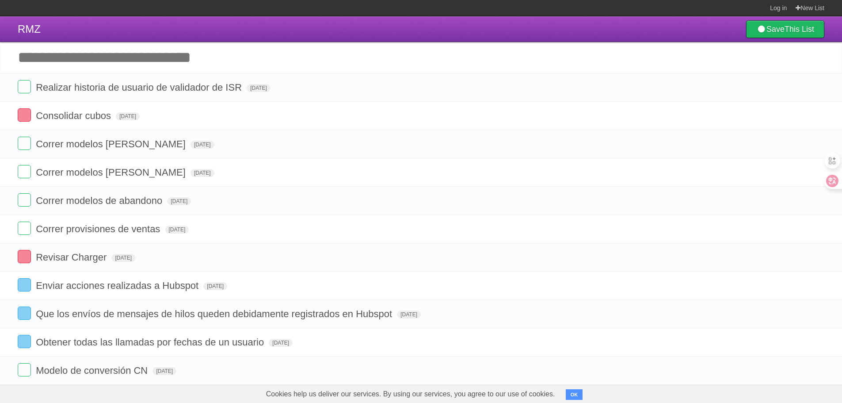 This screenshot has height=403, width=842. Describe the element at coordinates (151, 342) in the screenshot. I see `span: Obtener todas las llamadas por fechas de un usuario` at that location.